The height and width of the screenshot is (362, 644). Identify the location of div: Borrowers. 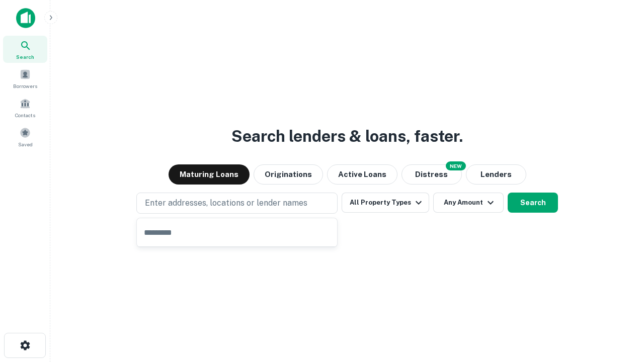
(25, 78).